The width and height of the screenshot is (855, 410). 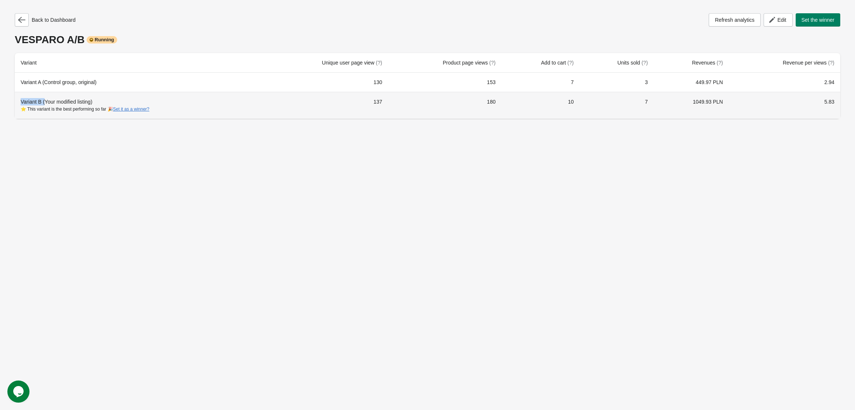 I want to click on button: Refresh analytics, so click(x=734, y=20).